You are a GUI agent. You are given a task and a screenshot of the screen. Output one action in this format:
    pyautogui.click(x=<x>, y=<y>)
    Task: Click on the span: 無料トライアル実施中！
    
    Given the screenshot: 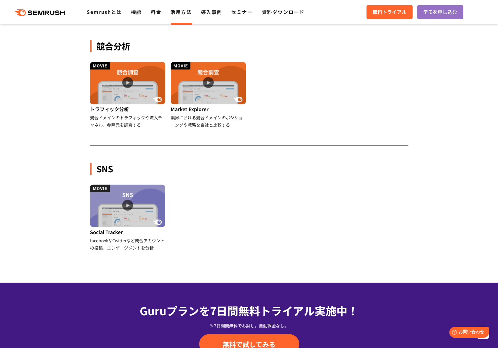 What is the action you would take?
    pyautogui.click(x=298, y=310)
    